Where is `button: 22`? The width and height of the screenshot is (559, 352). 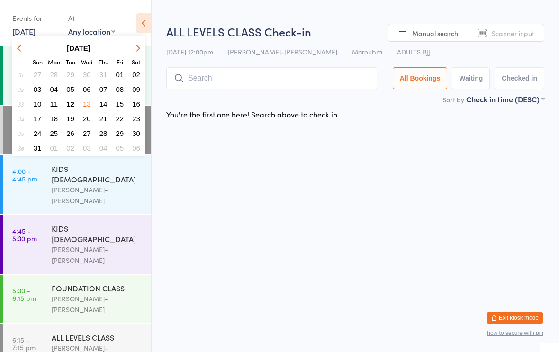
button: 22 is located at coordinates (120, 119).